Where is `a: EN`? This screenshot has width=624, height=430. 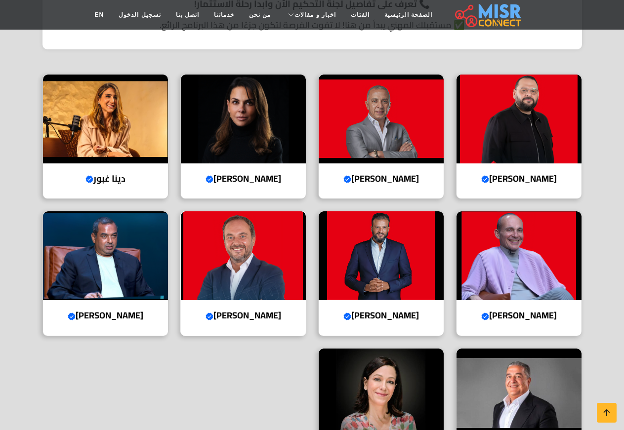 a: EN is located at coordinates (99, 15).